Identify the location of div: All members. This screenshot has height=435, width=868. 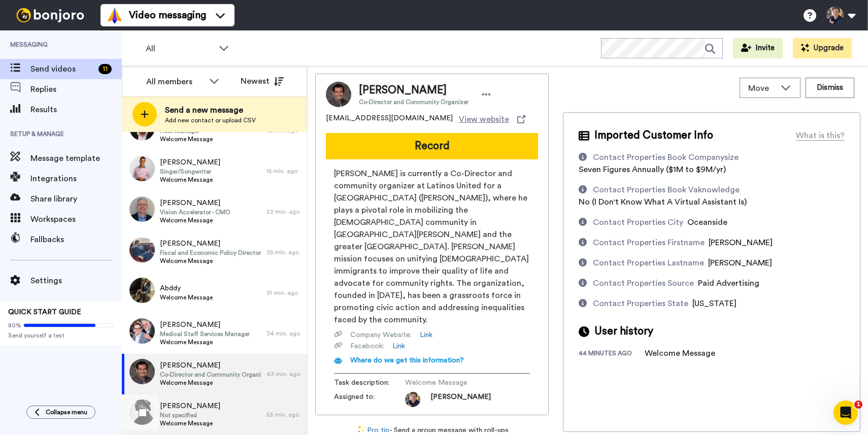
(175, 82).